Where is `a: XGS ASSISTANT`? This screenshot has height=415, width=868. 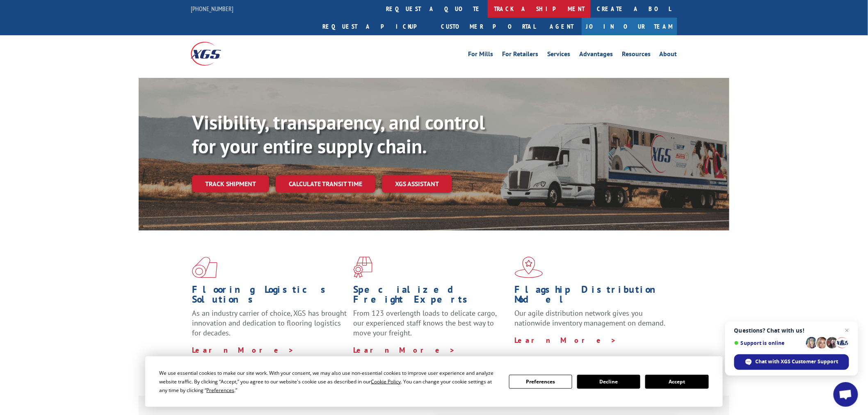
a: XGS ASSISTANT is located at coordinates (416, 184).